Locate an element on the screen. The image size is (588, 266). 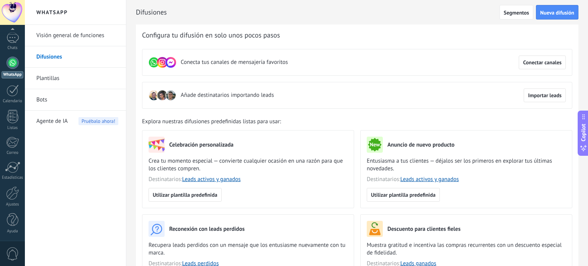
span: Importar leads is located at coordinates (545, 95).